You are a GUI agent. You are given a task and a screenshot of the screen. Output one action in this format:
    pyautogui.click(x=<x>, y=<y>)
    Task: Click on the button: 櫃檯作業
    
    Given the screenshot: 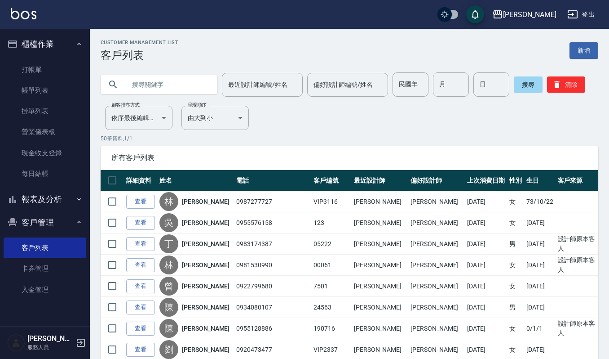 What is the action you would take?
    pyautogui.click(x=45, y=44)
    